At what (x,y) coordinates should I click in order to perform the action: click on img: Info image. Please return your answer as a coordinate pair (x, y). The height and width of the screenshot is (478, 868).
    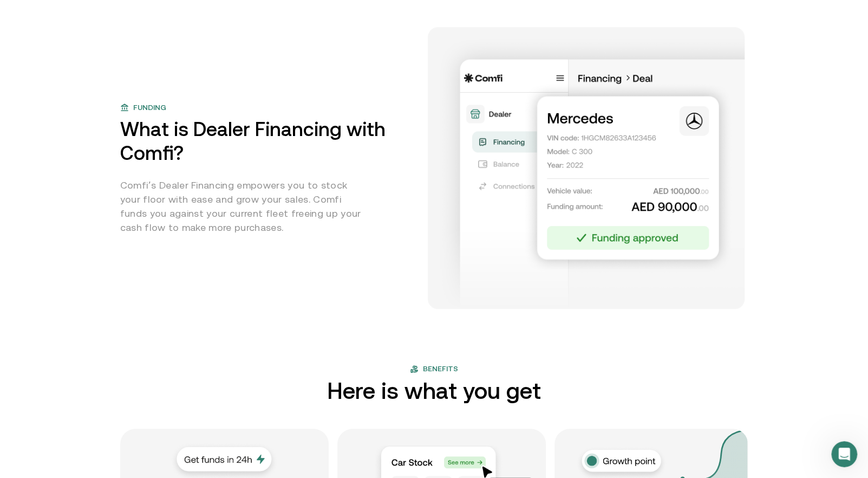
    Looking at the image, I should click on (587, 168).